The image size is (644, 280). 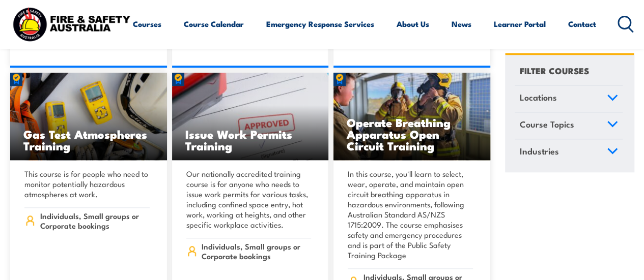 I want to click on img: Issue Work Permits, so click(x=250, y=116).